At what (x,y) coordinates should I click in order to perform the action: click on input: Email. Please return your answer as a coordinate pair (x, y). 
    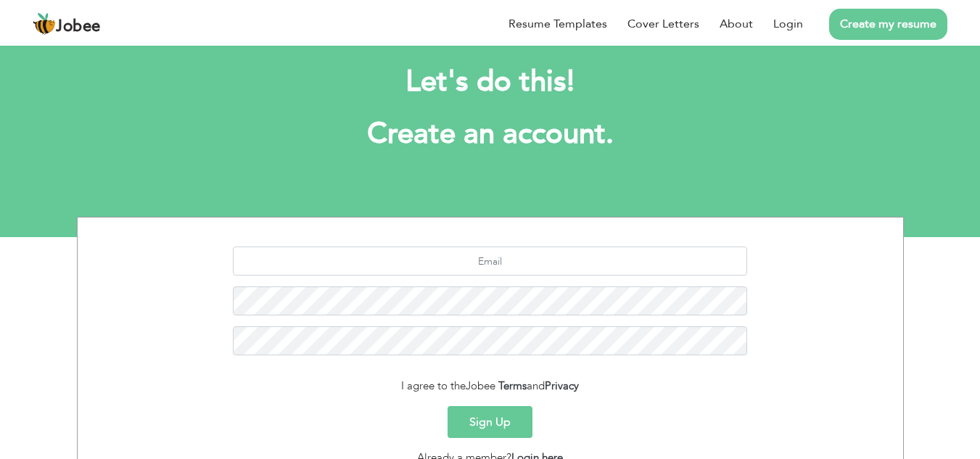
    Looking at the image, I should click on (489, 261).